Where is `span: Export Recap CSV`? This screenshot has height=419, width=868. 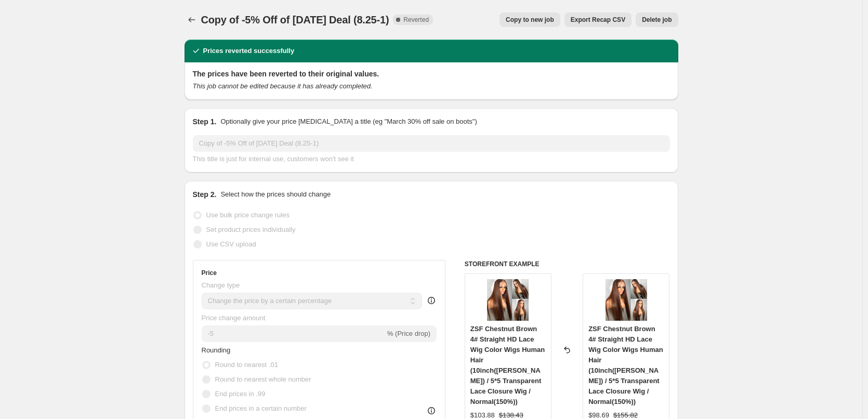 span: Export Recap CSV is located at coordinates (598, 20).